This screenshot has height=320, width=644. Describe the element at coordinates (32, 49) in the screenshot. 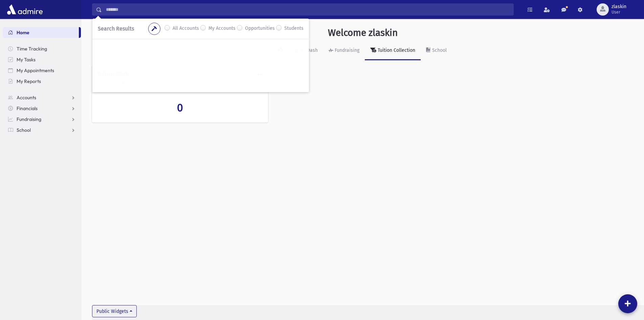

I see `span: Time Tracking` at that location.